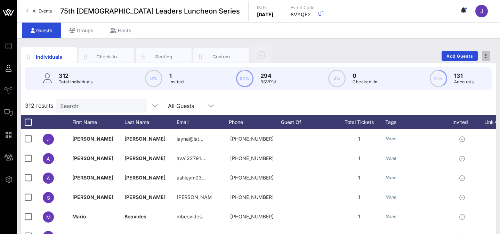 Image resolution: width=500 pixels, height=234 pixels. I want to click on span: +15127792652, so click(252, 158).